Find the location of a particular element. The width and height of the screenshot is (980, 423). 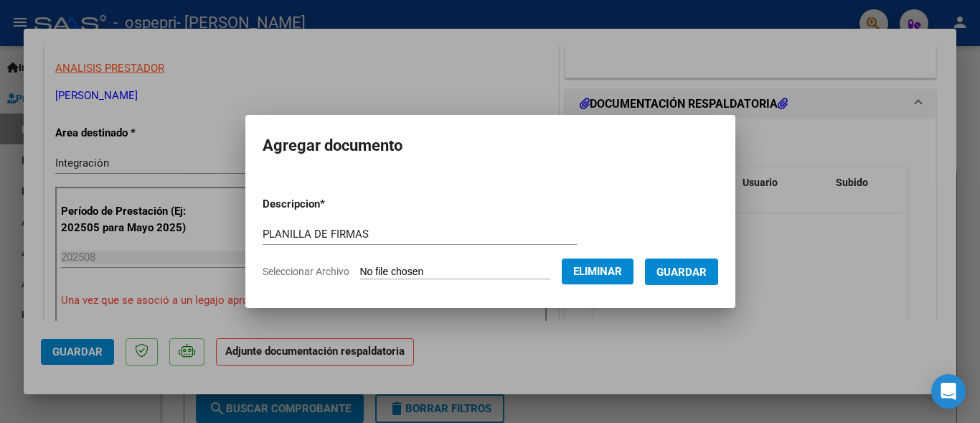

button: Guardar is located at coordinates (682, 272).